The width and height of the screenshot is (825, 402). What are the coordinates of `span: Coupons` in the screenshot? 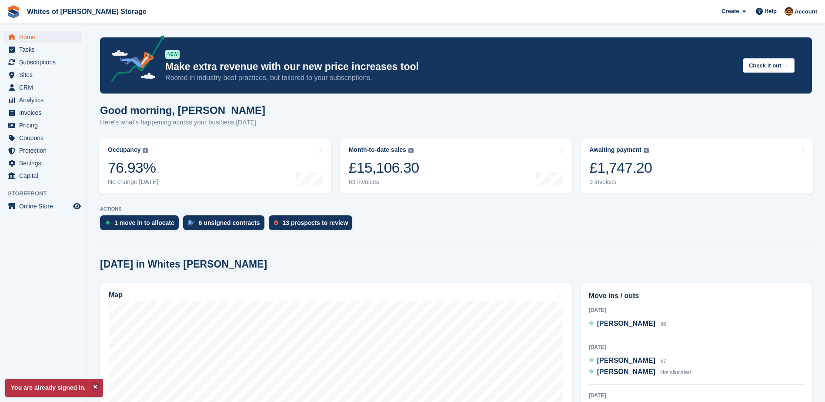 It's located at (45, 138).